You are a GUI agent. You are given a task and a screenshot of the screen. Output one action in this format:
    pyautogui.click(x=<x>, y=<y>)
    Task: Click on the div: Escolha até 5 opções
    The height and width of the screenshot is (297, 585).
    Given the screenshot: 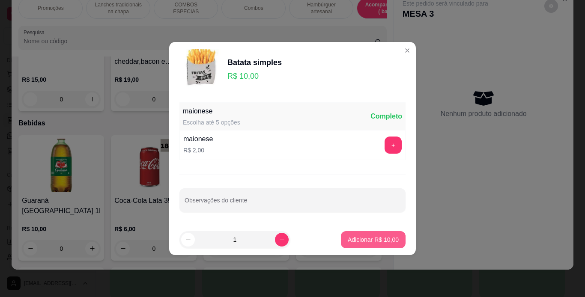 What is the action you would take?
    pyautogui.click(x=211, y=122)
    